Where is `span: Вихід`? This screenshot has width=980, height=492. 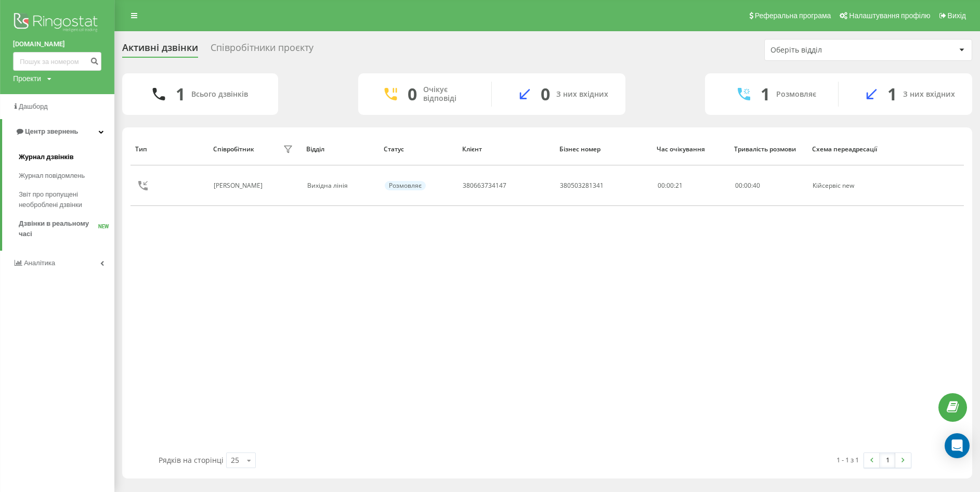 span: Вихід is located at coordinates (956, 15).